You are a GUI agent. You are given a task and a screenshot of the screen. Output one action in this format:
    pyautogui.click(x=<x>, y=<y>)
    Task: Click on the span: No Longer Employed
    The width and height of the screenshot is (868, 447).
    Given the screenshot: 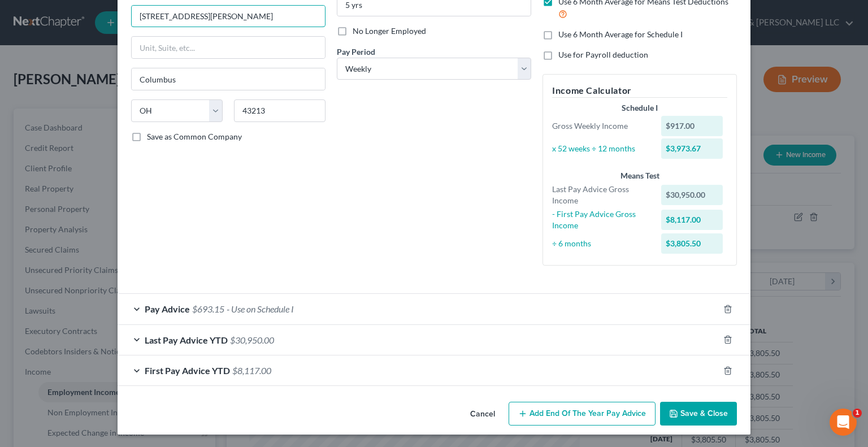 What is the action you would take?
    pyautogui.click(x=389, y=30)
    